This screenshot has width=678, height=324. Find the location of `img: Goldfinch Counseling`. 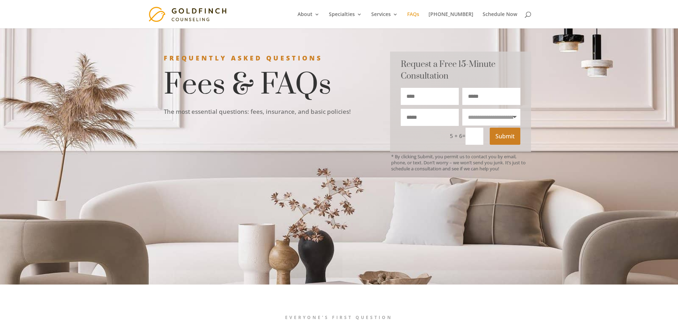

img: Goldfinch Counseling is located at coordinates (189, 14).